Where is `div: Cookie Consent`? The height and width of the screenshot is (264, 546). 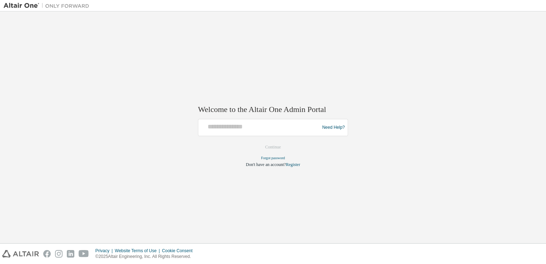 div: Cookie Consent is located at coordinates (179, 250).